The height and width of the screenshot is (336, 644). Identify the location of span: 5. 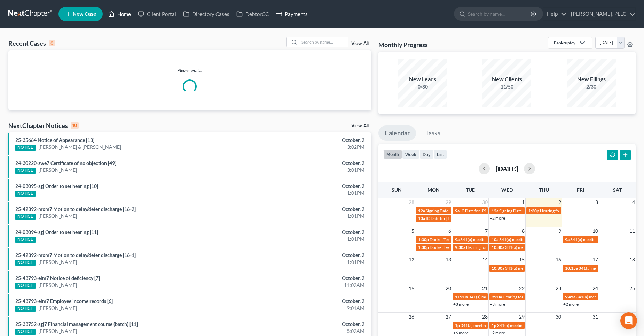
(413, 231).